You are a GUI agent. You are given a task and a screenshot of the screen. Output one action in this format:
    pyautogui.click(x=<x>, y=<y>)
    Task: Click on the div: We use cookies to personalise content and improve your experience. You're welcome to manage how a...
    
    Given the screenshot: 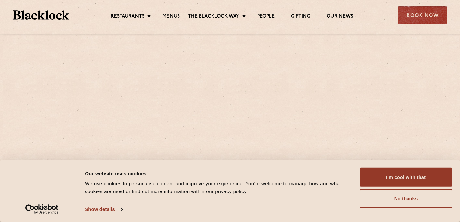 What is the action you would take?
    pyautogui.click(x=218, y=187)
    